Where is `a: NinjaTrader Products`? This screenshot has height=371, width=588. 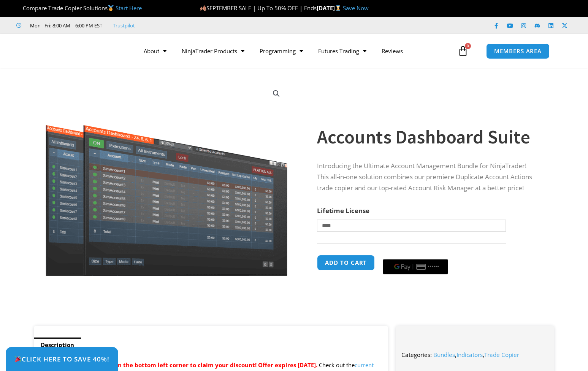 a: NinjaTrader Products is located at coordinates (213, 51).